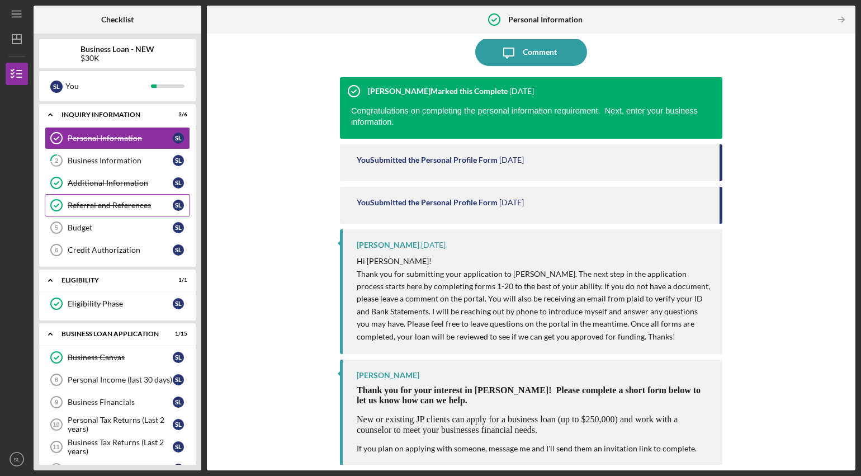 The image size is (861, 476). What do you see at coordinates (525, 116) in the screenshot?
I see `span: Congratulations on completing the personal information requirement. Next, enter your business inf...` at bounding box center [525, 116].